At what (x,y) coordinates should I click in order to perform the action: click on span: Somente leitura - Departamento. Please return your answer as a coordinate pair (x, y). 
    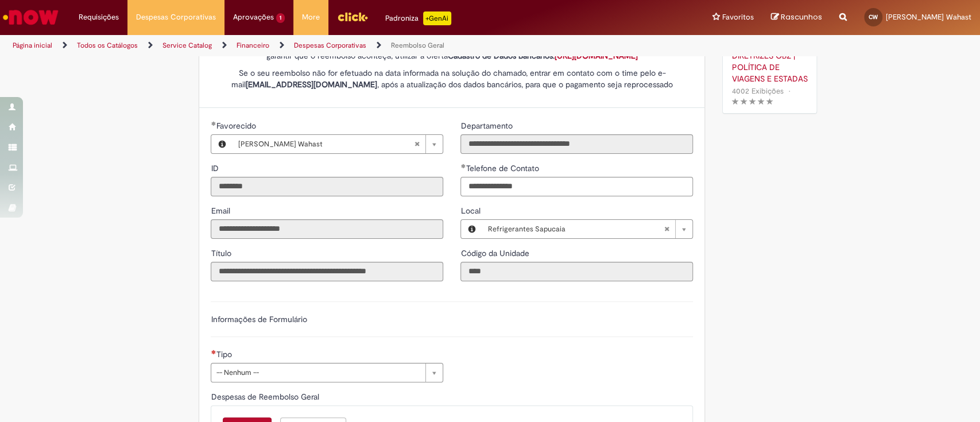
    Looking at the image, I should click on (487, 126).